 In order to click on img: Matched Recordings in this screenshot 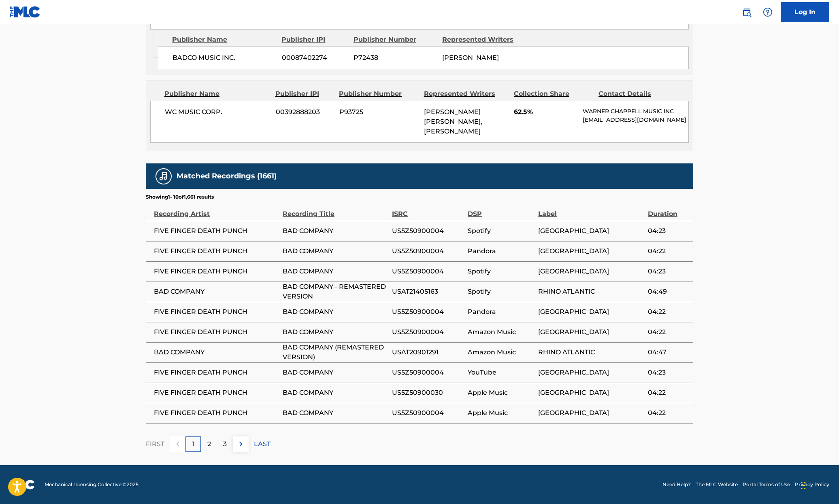, I will do `click(164, 177)`.